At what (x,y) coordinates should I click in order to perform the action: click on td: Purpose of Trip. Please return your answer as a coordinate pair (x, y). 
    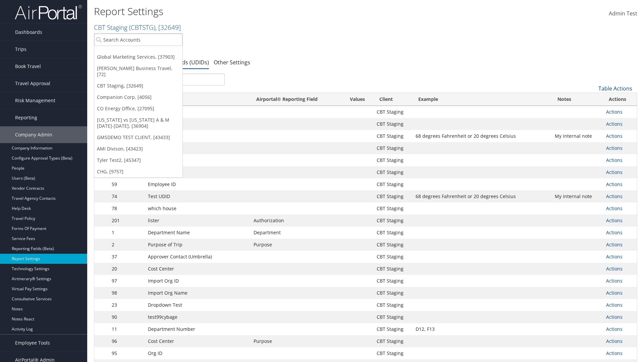
    Looking at the image, I should click on (197, 245).